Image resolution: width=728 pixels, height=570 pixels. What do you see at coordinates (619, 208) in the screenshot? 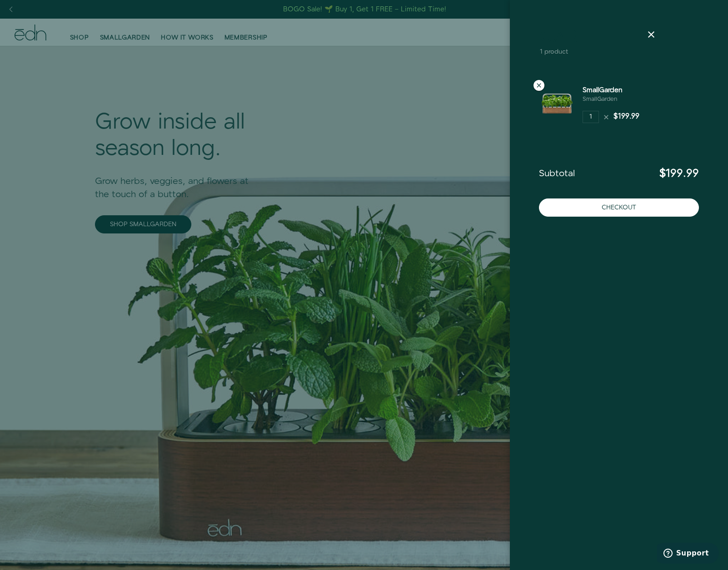
I see `button: Checkout` at bounding box center [619, 208].